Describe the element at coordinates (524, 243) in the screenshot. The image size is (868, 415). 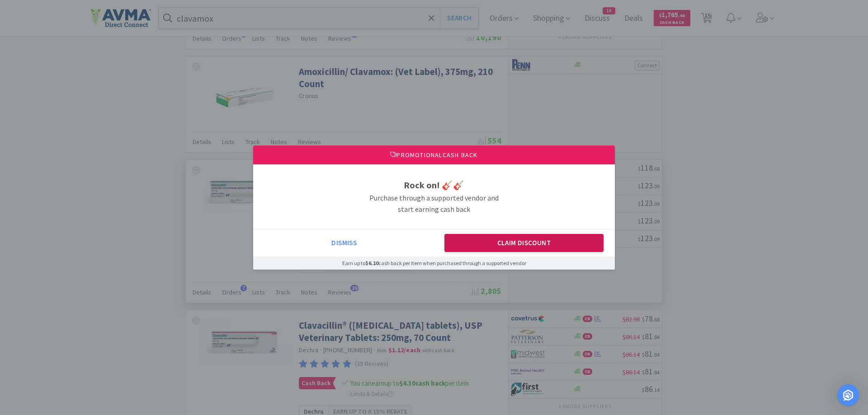
I see `button: Claim Discount` at that location.